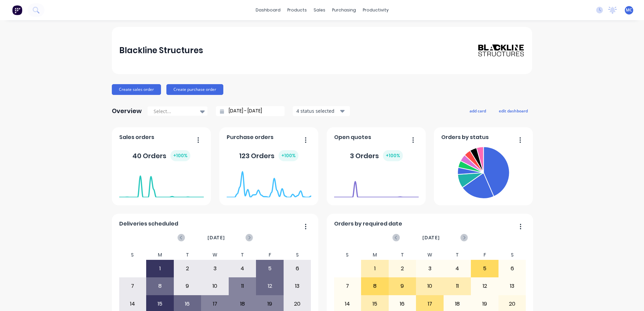 The height and width of the screenshot is (311, 644). Describe the element at coordinates (127, 111) in the screenshot. I see `div: Overview` at that location.